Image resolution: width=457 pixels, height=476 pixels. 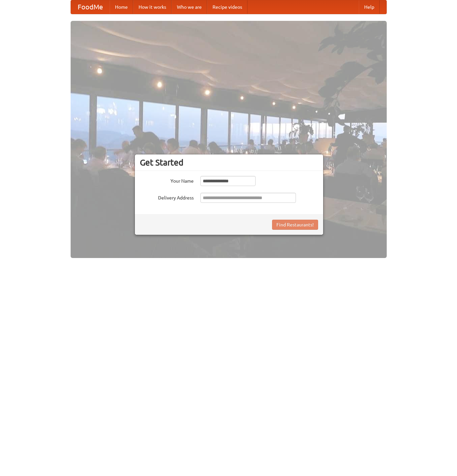 What do you see at coordinates (227, 7) in the screenshot?
I see `a: Recipe videos` at bounding box center [227, 7].